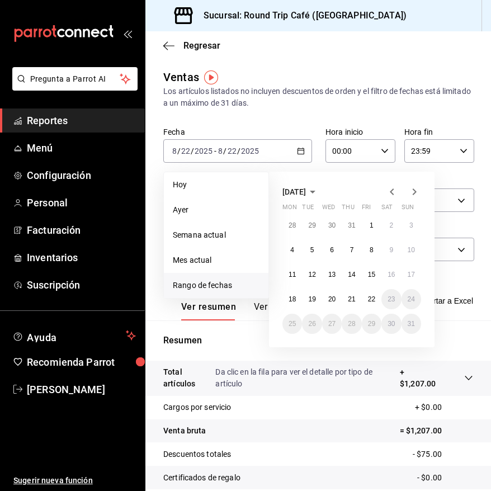 This screenshot has height=491, width=491. I want to click on span: Reportes, so click(81, 120).